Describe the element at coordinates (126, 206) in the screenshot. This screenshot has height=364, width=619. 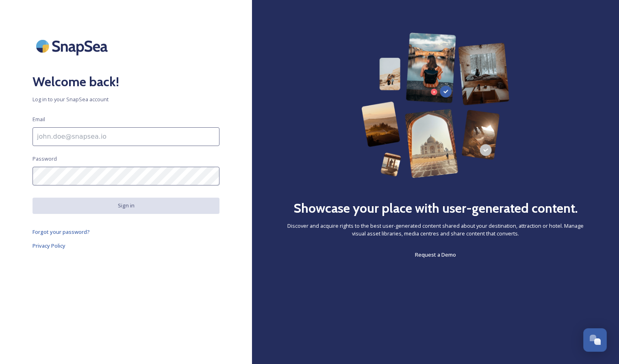
I see `button: Sign in` at that location.